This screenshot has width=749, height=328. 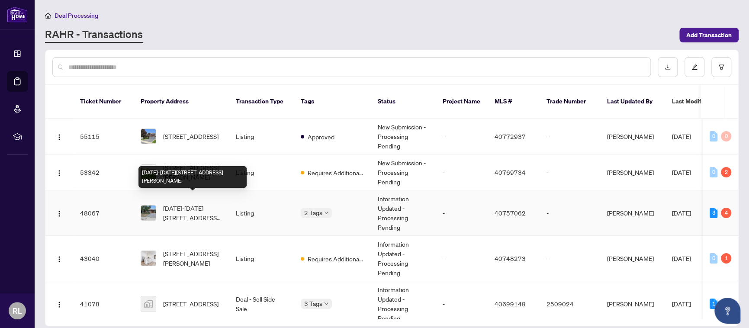 What do you see at coordinates (510, 258) in the screenshot?
I see `span: 40748273` at bounding box center [510, 258].